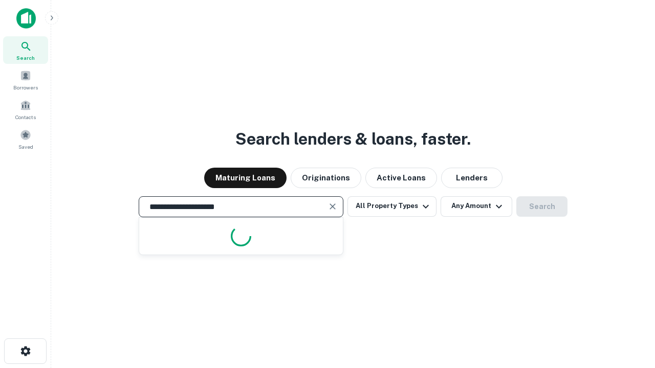 The image size is (655, 368). I want to click on img: capitalize-icon.png, so click(26, 18).